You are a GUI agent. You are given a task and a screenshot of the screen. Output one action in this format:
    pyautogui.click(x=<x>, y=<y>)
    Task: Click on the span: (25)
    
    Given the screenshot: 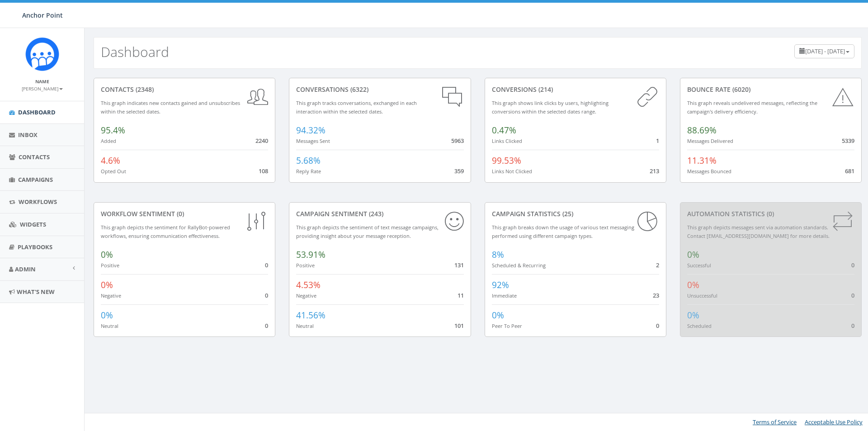 What is the action you would take?
    pyautogui.click(x=567, y=213)
    